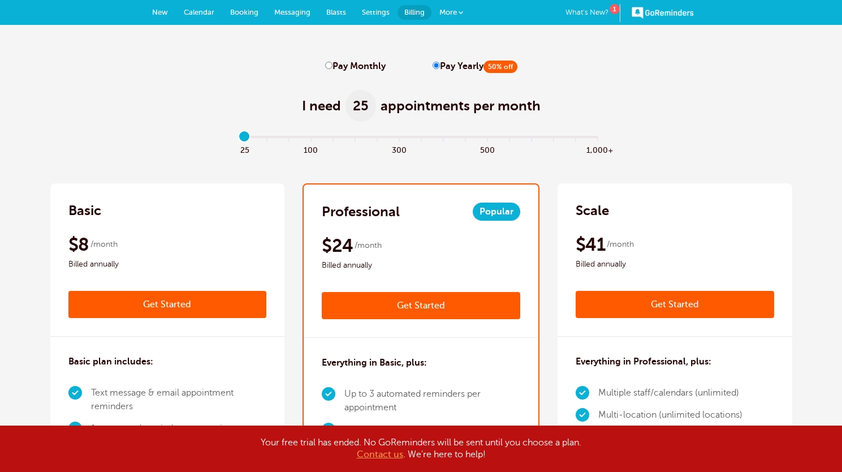 This screenshot has height=472, width=842. What do you see at coordinates (179, 428) in the screenshot?
I see `li: 1 automated reminder per appointment` at bounding box center [179, 428].